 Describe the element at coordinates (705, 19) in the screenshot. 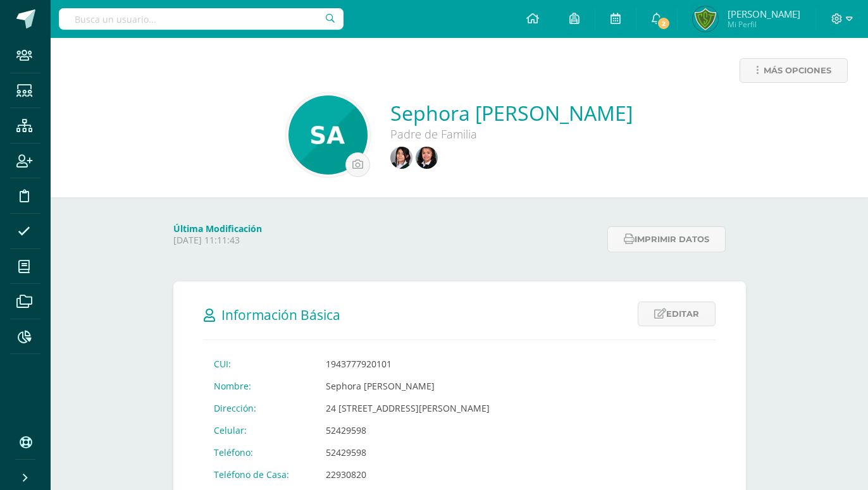

I see `img: a027cb2715fc0bed0e3d53f9a5f0b33d.png` at that location.